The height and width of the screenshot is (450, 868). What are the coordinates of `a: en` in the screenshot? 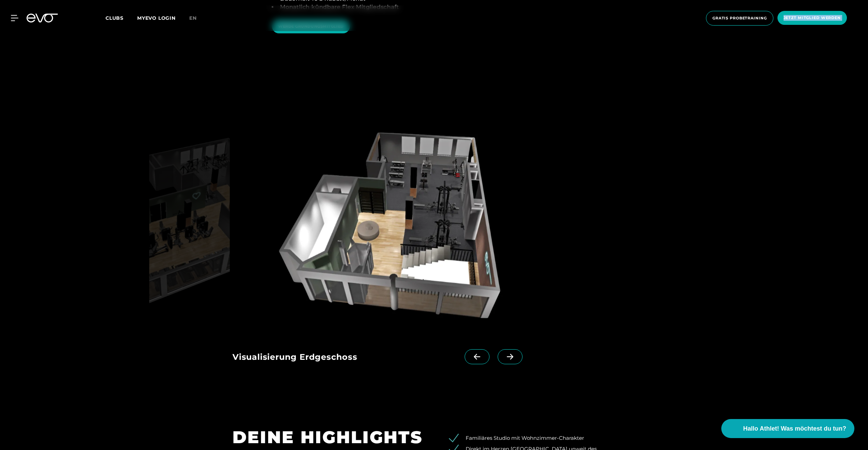 It's located at (197, 18).